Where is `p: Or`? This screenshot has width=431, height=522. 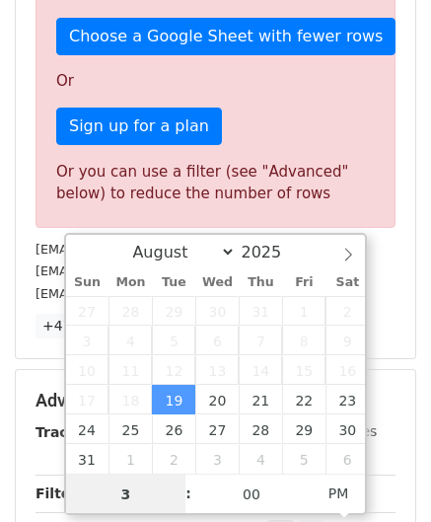 p: Or is located at coordinates (215, 81).